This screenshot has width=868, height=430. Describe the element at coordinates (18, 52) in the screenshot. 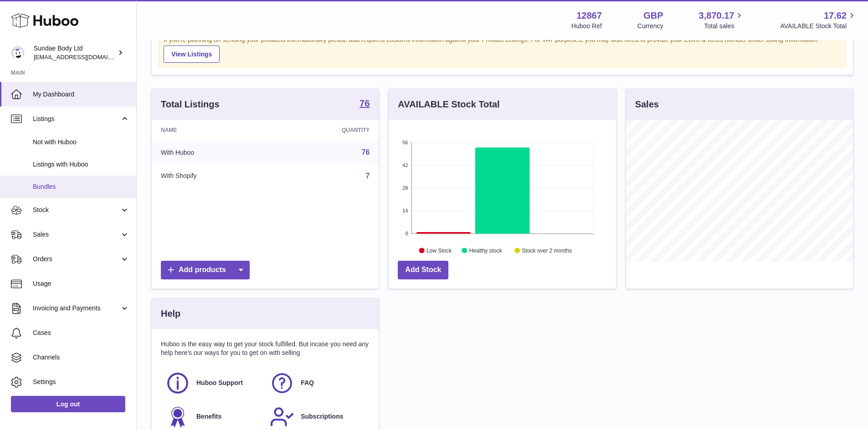

I see `img: internalAdmin-12867@internal.huboo.com` at that location.